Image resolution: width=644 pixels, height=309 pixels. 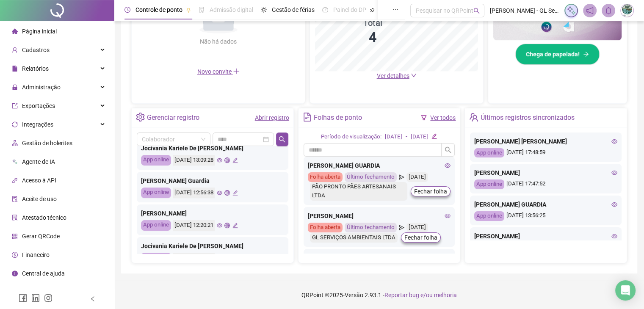 I want to click on button: Chega de papelada!, so click(x=557, y=54).